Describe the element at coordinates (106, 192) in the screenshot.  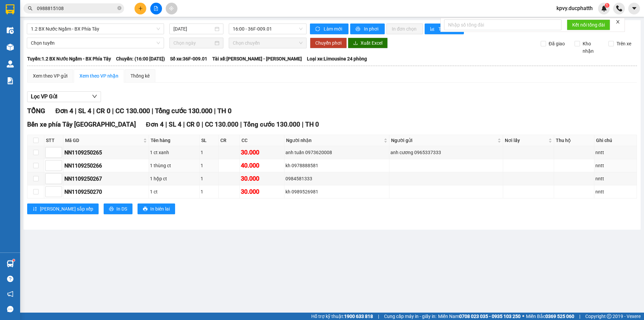
I see `div: NN1109250270` at that location.